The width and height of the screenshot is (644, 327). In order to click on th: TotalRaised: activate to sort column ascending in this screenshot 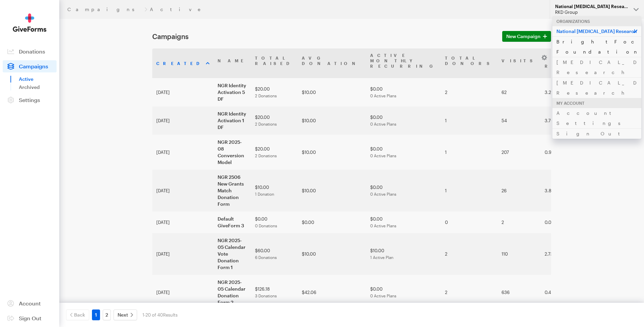, I will do `click(274, 63)`.